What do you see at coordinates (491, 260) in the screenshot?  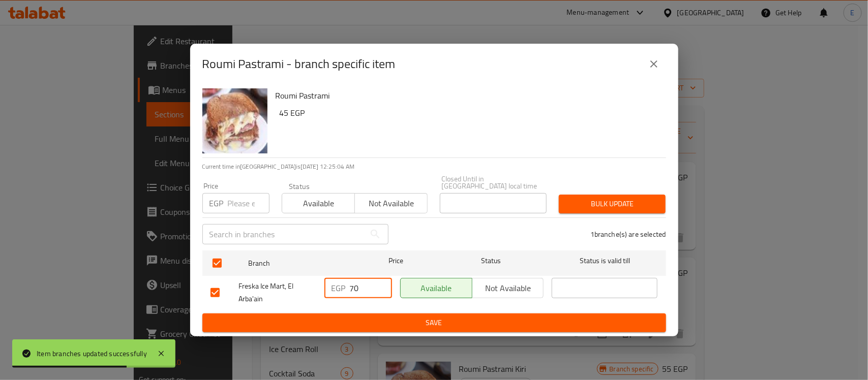 I see `span: Status` at bounding box center [491, 260].